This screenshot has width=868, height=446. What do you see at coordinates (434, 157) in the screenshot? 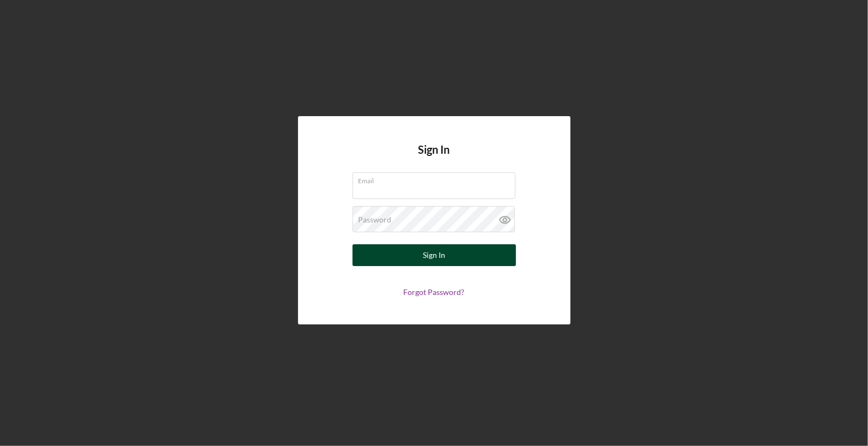
I see `h4: Sign In` at bounding box center [434, 157].